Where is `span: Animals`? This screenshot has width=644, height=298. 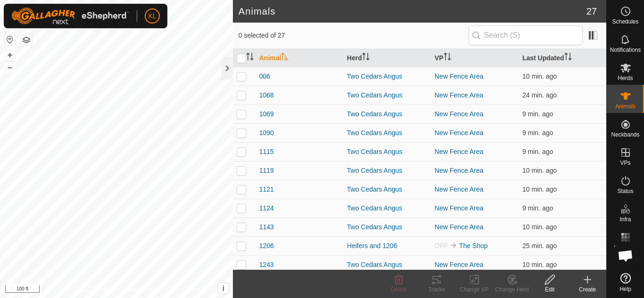 span: Animals is located at coordinates (625, 106).